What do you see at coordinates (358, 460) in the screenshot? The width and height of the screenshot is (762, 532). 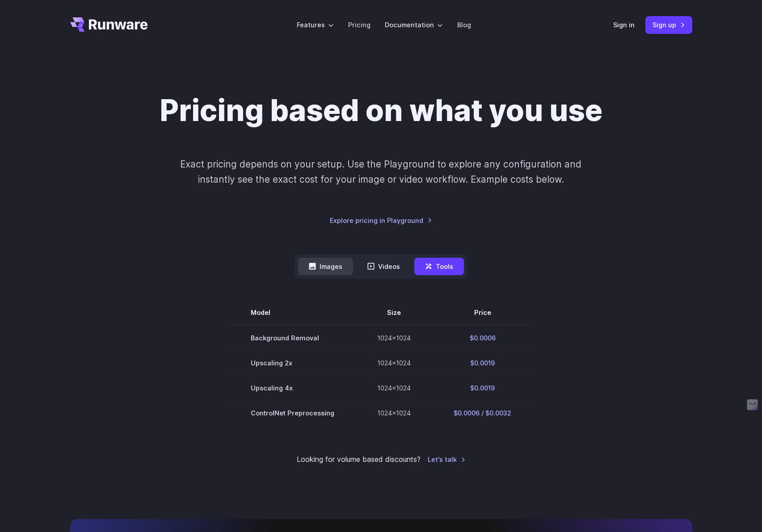 I see `small: Looking for volume based discounts?` at bounding box center [358, 460].